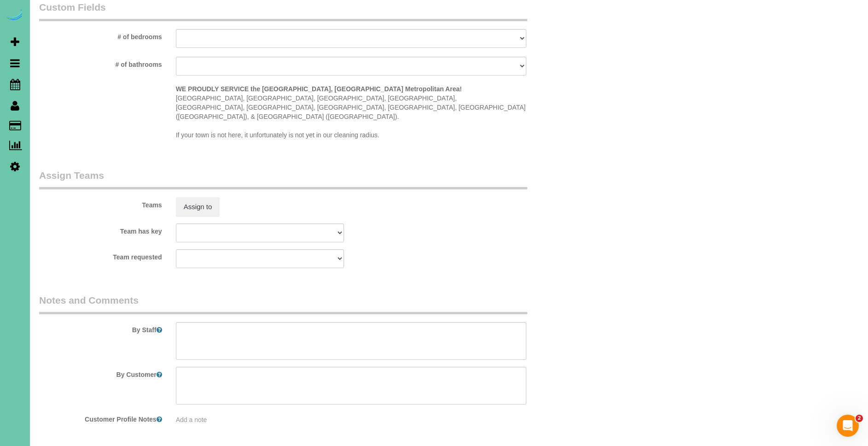 The height and width of the screenshot is (446, 868). What do you see at coordinates (859, 418) in the screenshot?
I see `span: 2` at bounding box center [859, 418].